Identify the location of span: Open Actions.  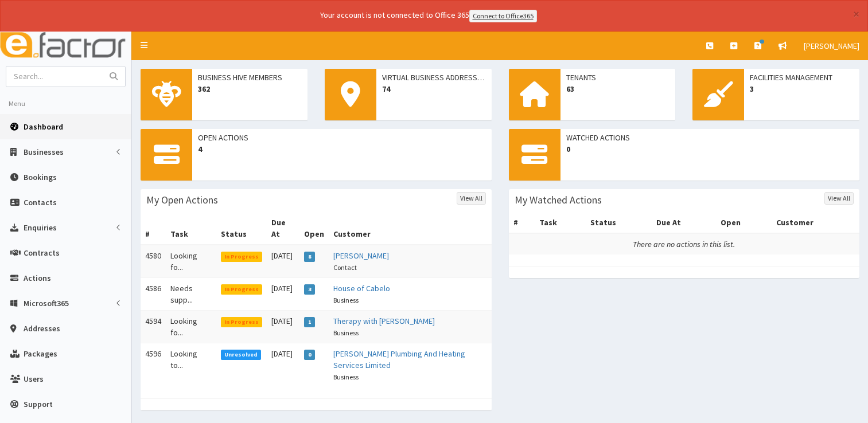
(342, 138).